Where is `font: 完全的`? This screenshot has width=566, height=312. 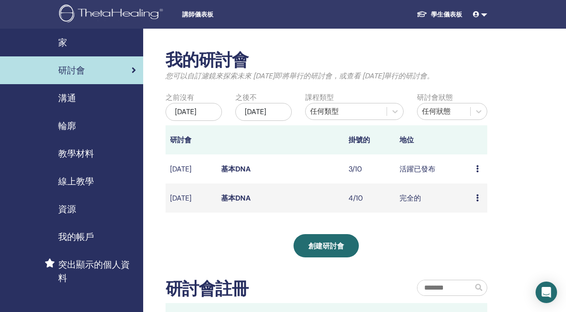
font: 完全的 is located at coordinates (411, 198).